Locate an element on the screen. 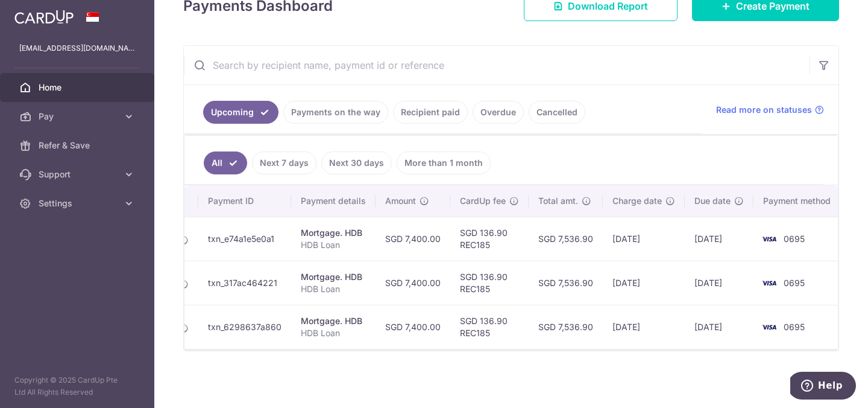  th: Payment ID is located at coordinates (244, 201).